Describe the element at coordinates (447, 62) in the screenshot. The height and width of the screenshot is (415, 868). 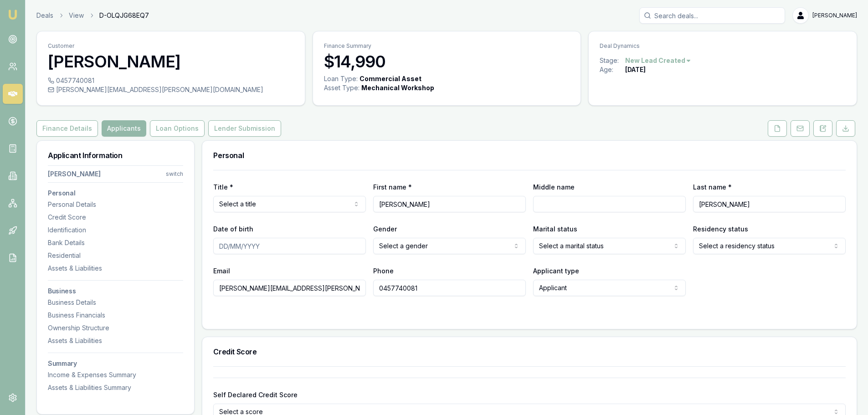
I see `h3: $14,990` at that location.